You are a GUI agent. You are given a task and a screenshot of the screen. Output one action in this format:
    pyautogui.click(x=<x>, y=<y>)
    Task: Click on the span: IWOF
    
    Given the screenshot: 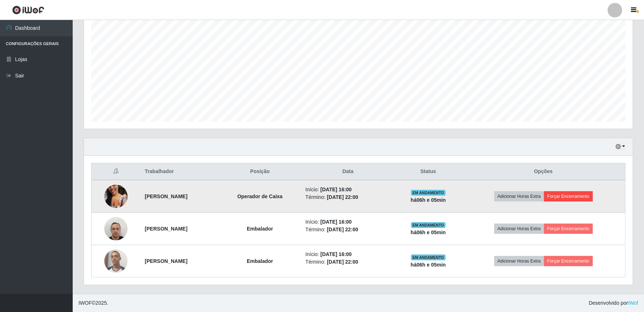 What is the action you would take?
    pyautogui.click(x=85, y=303)
    